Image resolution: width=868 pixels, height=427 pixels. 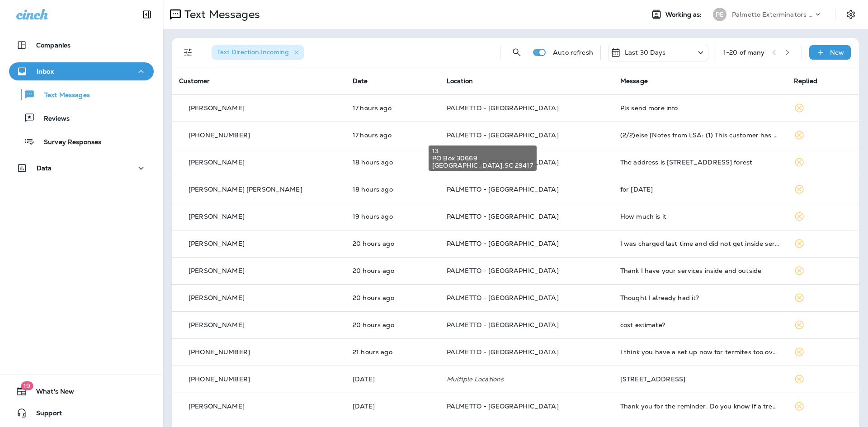 I want to click on div: PE, so click(x=719, y=14).